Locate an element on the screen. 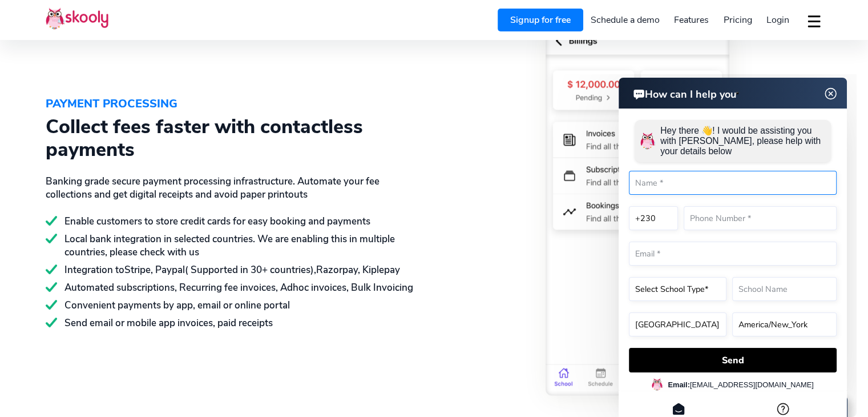 This screenshot has height=417, width=868. div: Send email or mobile app invoices, paid receipts is located at coordinates (231, 323).